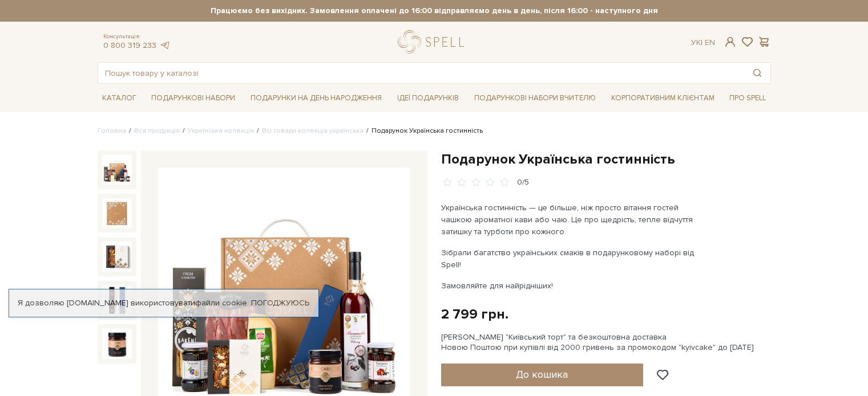  I want to click on a: Про Spell, so click(748, 98).